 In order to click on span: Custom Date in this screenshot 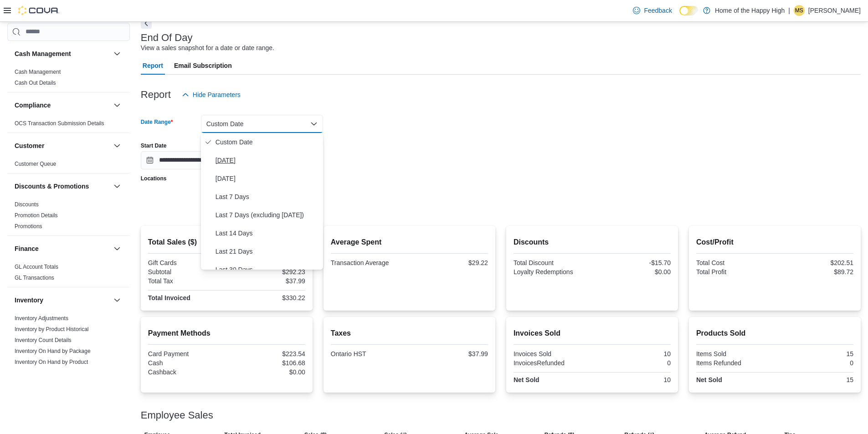, I will do `click(268, 142)`.